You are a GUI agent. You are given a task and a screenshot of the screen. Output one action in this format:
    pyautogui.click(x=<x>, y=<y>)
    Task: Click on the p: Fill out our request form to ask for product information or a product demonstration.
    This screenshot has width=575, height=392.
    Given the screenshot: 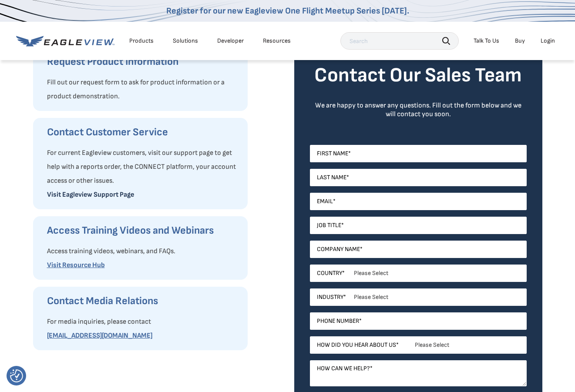 What is the action you would take?
    pyautogui.click(x=143, y=90)
    